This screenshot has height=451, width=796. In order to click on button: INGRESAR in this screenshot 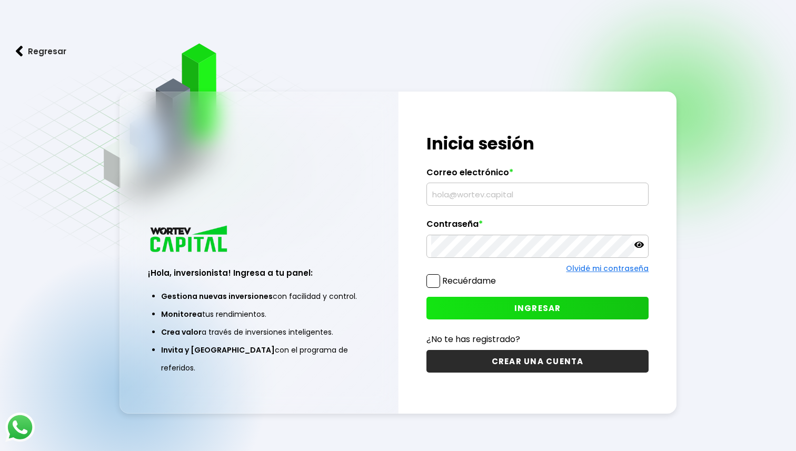, I will do `click(538, 308)`.